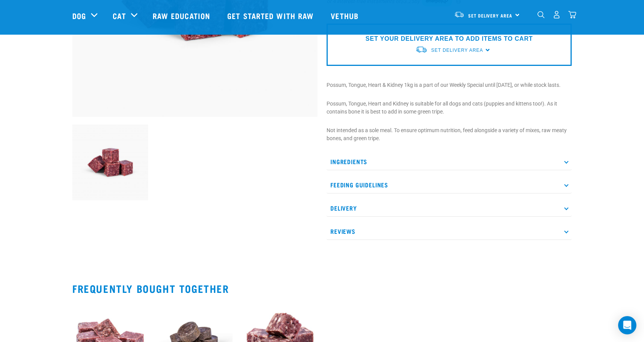 The width and height of the screenshot is (644, 342). Describe the element at coordinates (556, 15) in the screenshot. I see `img: user.png` at that location.